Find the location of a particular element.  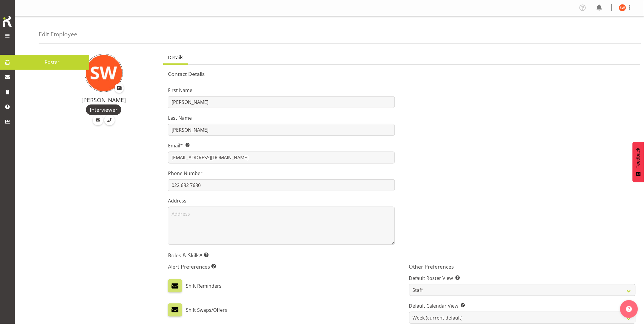

input: First Name is located at coordinates (282, 102).